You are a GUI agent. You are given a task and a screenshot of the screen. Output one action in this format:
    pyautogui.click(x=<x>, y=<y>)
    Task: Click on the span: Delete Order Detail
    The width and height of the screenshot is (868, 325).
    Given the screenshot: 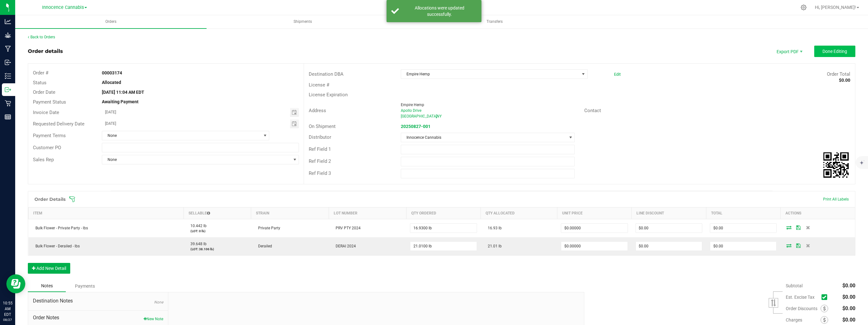 What is the action you would take?
    pyautogui.click(x=808, y=228)
    